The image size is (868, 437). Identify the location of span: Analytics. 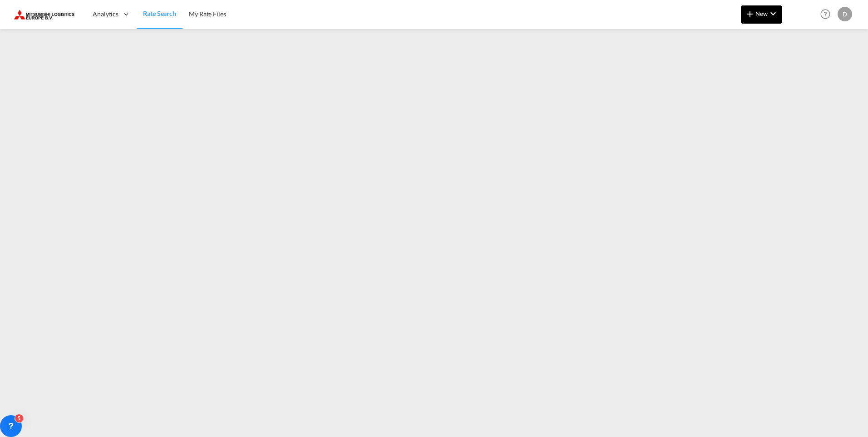
(105, 14).